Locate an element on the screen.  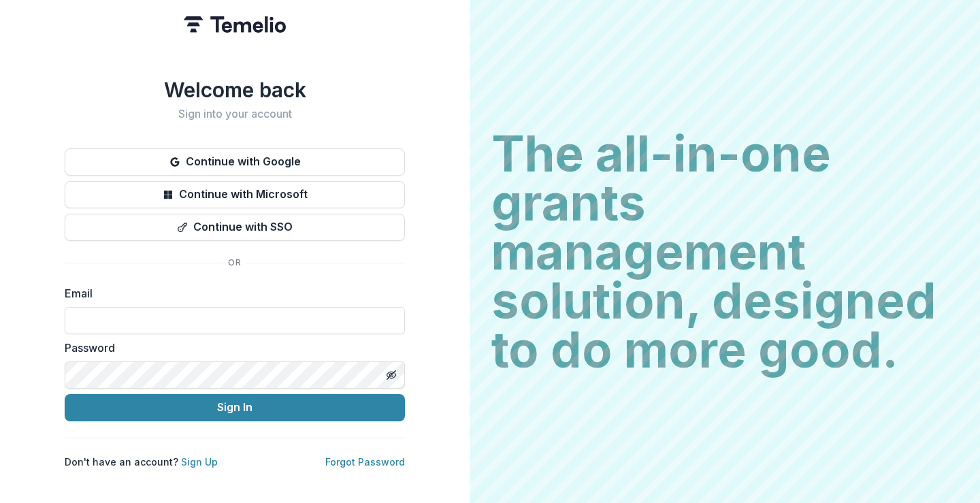
button: Toggle password visibility is located at coordinates (391, 375).